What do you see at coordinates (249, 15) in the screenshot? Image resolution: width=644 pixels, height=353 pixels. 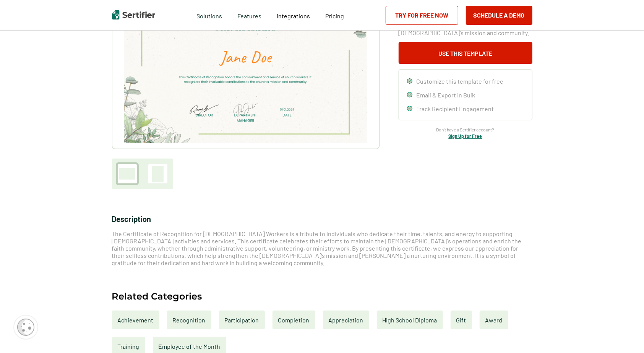 I see `span: Features` at bounding box center [249, 15].